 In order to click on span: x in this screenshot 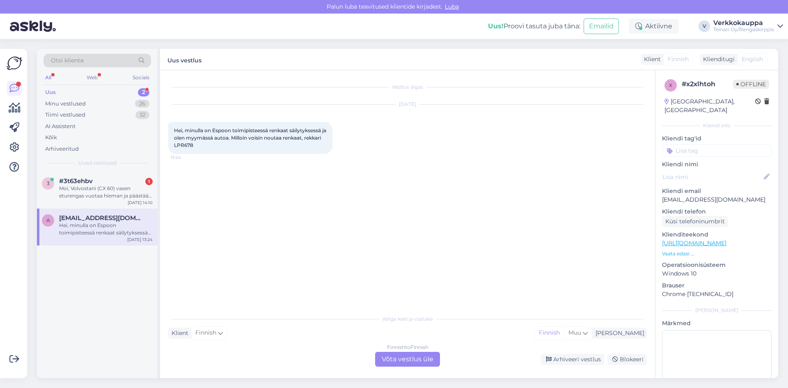, I will do `click(671, 85)`.